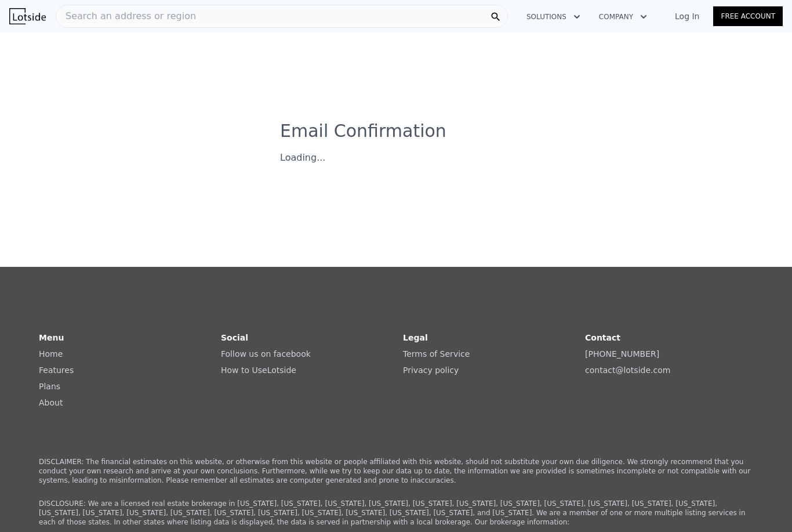 This screenshot has height=532, width=792. I want to click on a: Features, so click(56, 370).